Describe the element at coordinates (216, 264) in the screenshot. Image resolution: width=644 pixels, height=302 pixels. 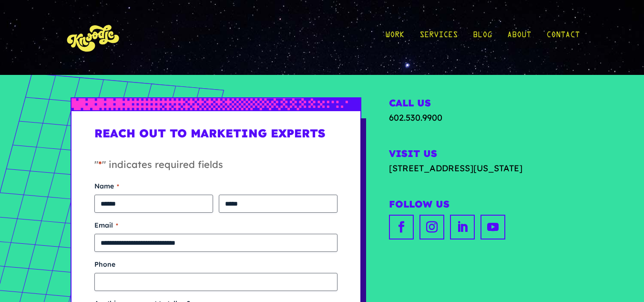
I see `label: Phone` at that location.